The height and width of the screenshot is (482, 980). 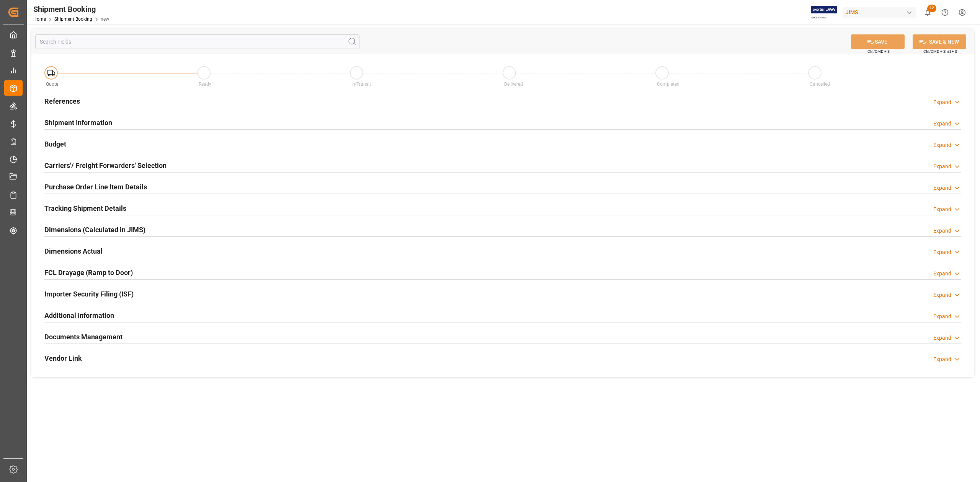 I want to click on div: Shipment Booking, so click(x=71, y=9).